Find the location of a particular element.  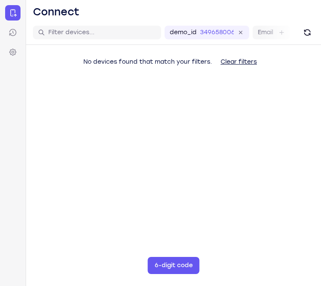

span: No devices found that match your filters. is located at coordinates (147, 61).